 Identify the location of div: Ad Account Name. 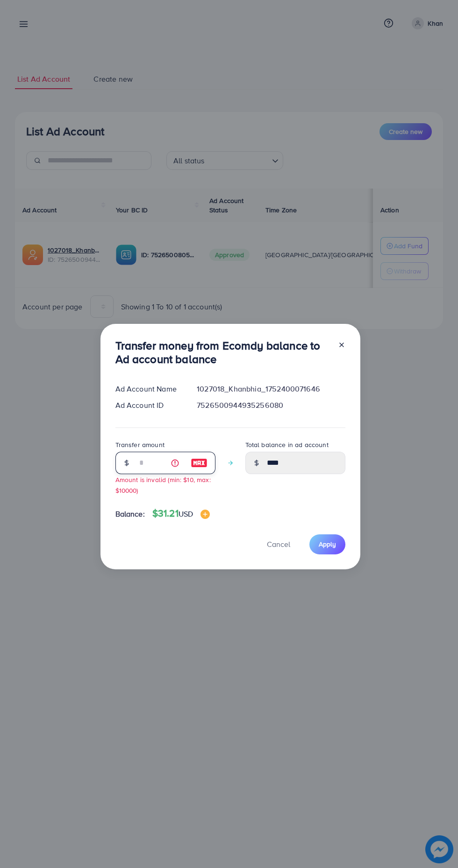
(149, 389).